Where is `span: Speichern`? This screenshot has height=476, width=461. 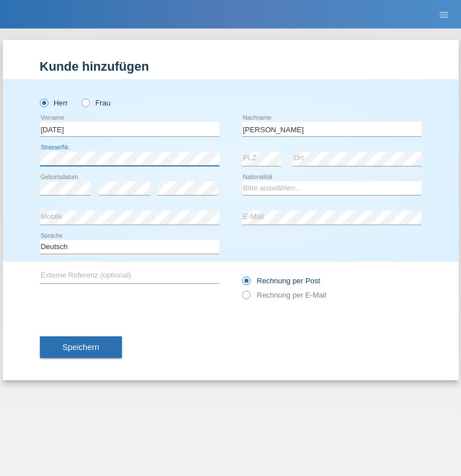 span: Speichern is located at coordinates (81, 347).